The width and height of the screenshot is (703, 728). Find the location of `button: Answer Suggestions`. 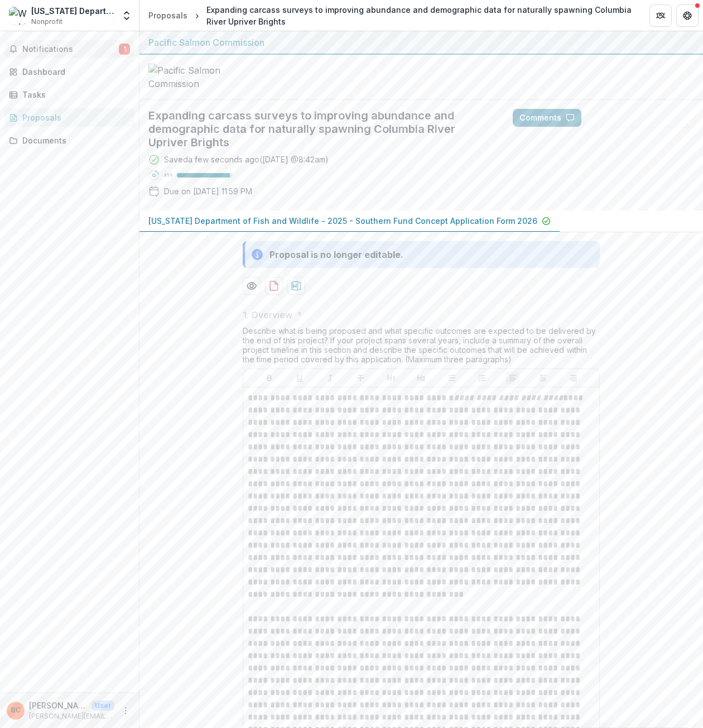

button: Answer Suggestions is located at coordinates (640, 118).